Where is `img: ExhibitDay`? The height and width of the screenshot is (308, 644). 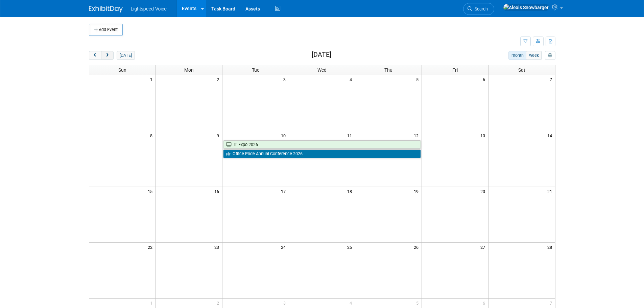 img: ExhibitDay is located at coordinates (106, 9).